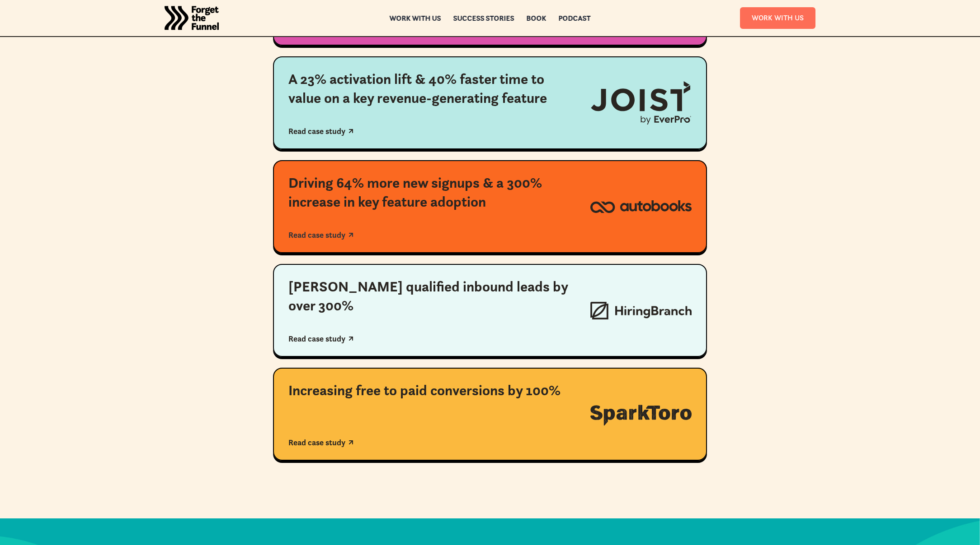 The width and height of the screenshot is (980, 545). Describe the element at coordinates (490, 206) in the screenshot. I see `a: Driving 64% more new signups & a 300% increase in key feature adoptionRead case study` at that location.